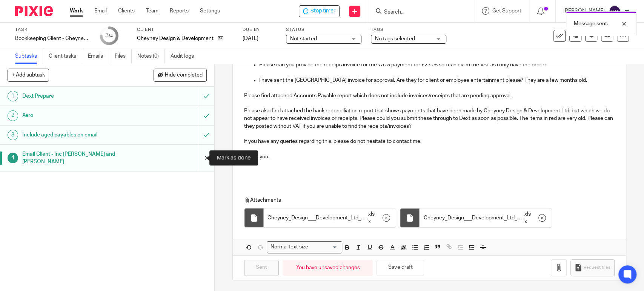 The width and height of the screenshot is (644, 291). Describe the element at coordinates (324, 247) in the screenshot. I see `input: Search for option` at that location.